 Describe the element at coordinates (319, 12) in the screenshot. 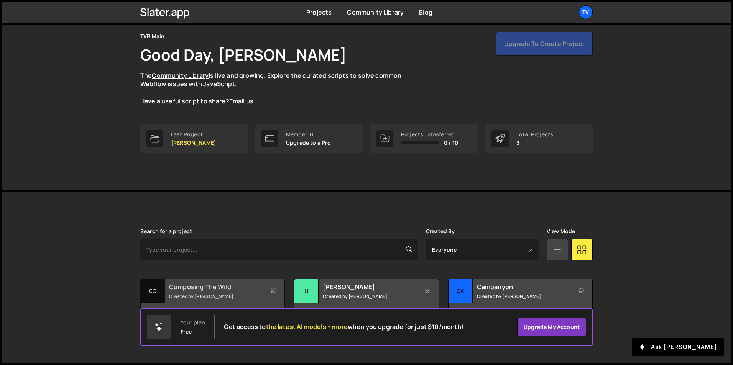

I see `a: Projects` at that location.